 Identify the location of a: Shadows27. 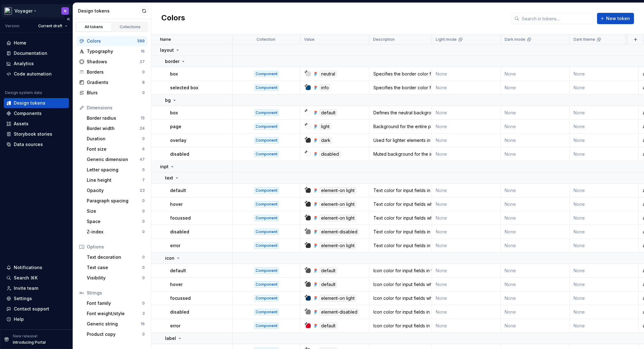
(112, 62).